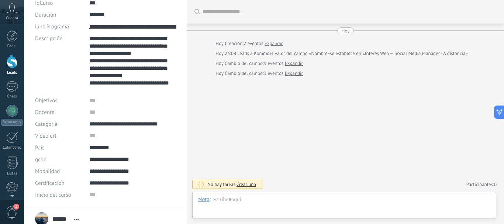 The width and height of the screenshot is (504, 224). What do you see at coordinates (59, 38) in the screenshot?
I see `div: Descripción` at bounding box center [59, 38].